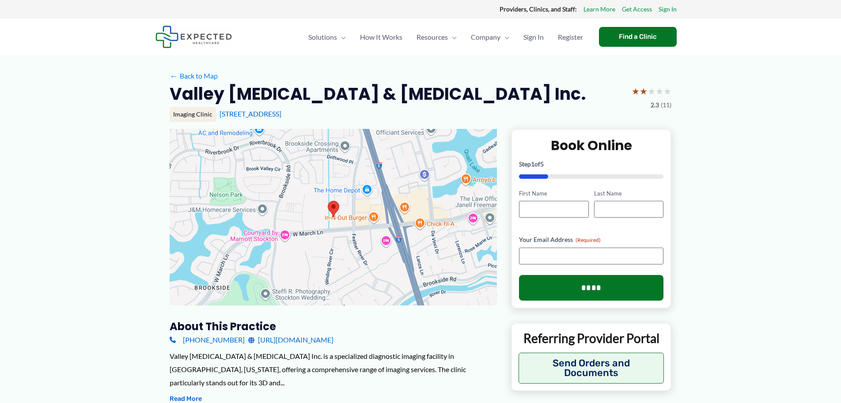 Image resolution: width=841 pixels, height=403 pixels. Describe the element at coordinates (381, 37) in the screenshot. I see `a: How It Works` at that location.